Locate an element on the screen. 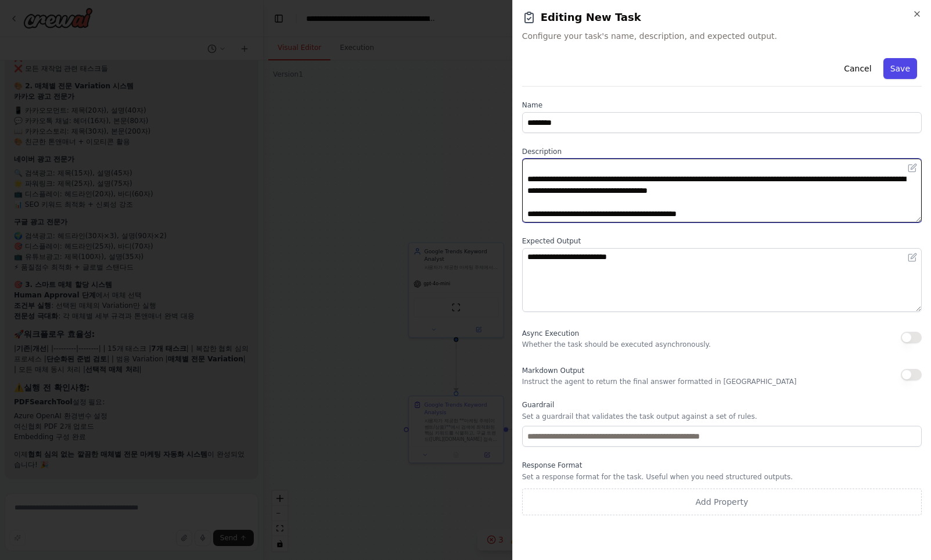 Image resolution: width=931 pixels, height=560 pixels. button: Add Property is located at coordinates (722, 502).